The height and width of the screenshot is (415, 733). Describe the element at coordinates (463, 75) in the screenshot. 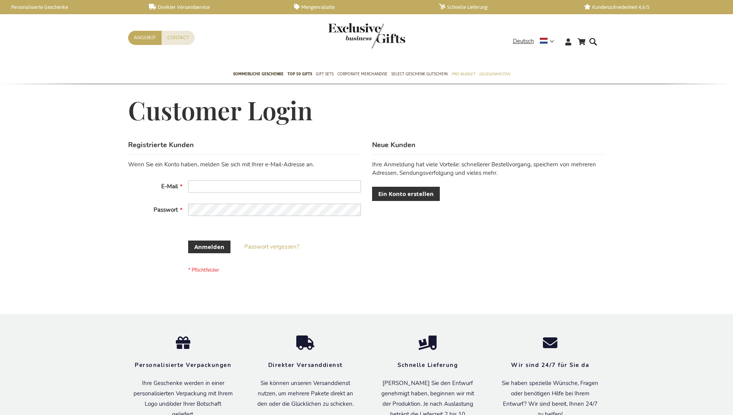

I see `a: Pro Budget` at that location.